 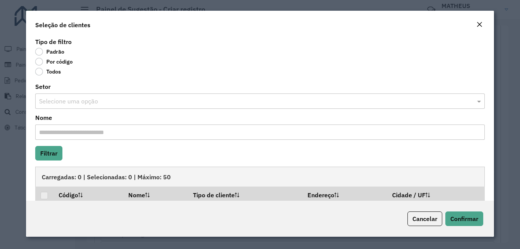 What do you see at coordinates (464, 219) in the screenshot?
I see `span: Confirmar` at bounding box center [464, 219].